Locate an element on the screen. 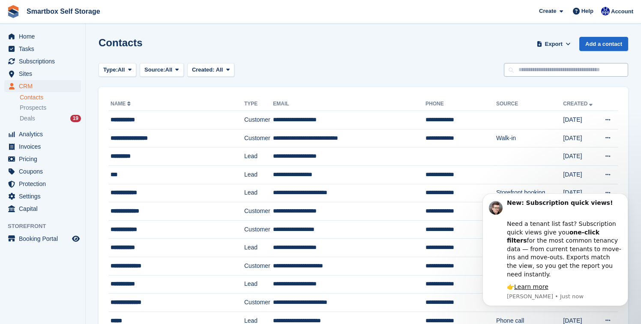  a: Preview store is located at coordinates (76, 239).